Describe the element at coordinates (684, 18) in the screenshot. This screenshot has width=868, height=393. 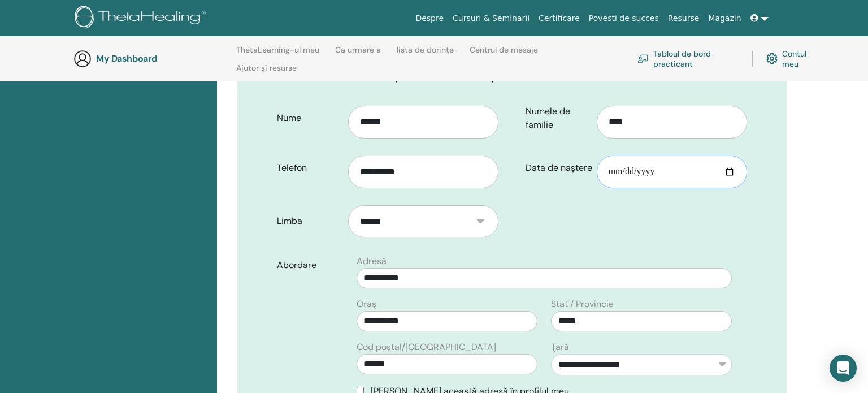
I see `a: Resurse` at that location.